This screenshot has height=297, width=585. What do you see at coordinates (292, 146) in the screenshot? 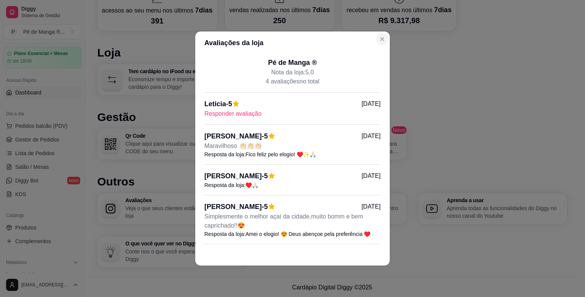
I see `p: Maravilhoso 👏🏻👏🏻👏🏻` at bounding box center [292, 146].